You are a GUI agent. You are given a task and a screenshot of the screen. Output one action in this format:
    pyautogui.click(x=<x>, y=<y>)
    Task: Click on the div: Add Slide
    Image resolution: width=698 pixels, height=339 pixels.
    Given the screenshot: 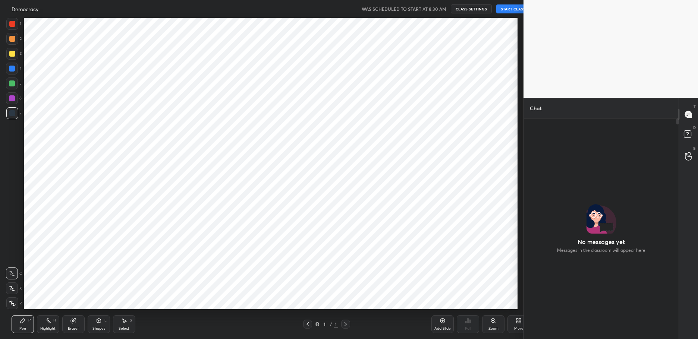 What is the action you would take?
    pyautogui.click(x=443, y=329)
    